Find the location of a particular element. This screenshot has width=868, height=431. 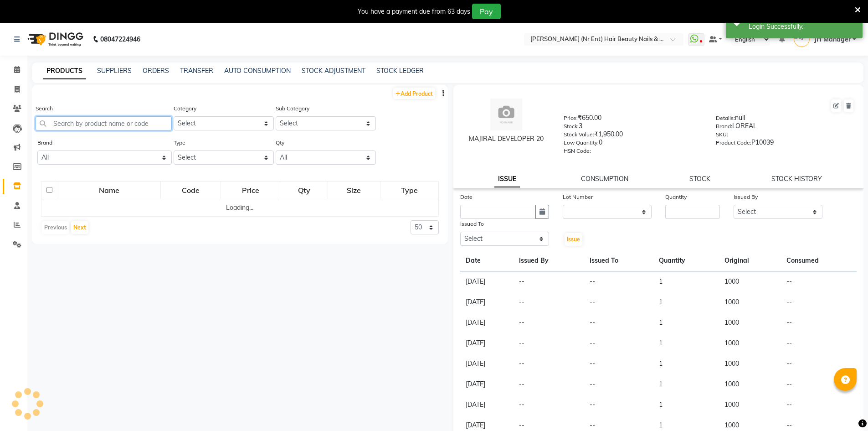

div: 3 is located at coordinates (633, 128).